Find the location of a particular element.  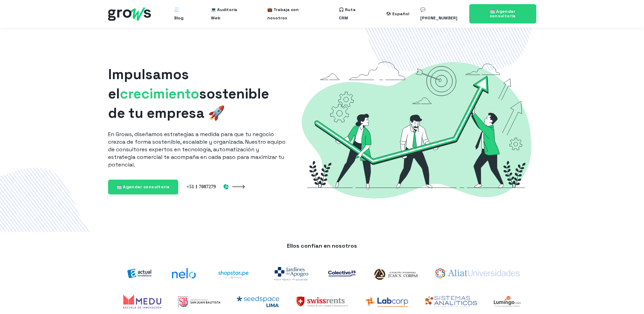

img: nelo is located at coordinates (184, 273).